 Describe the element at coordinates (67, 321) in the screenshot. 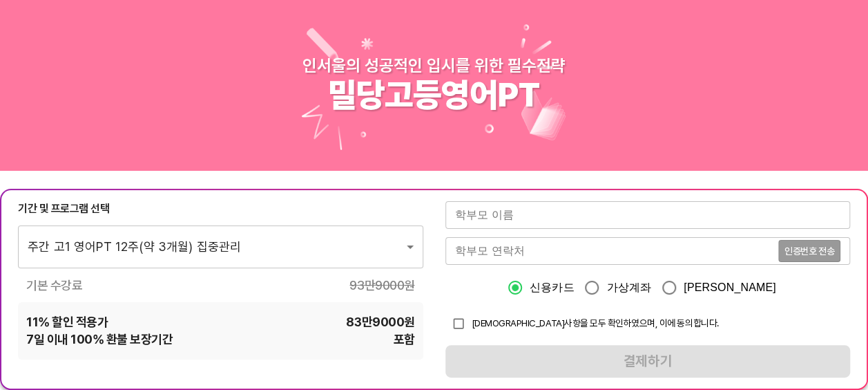

I see `span: 11 % 할인 적용가` at that location.